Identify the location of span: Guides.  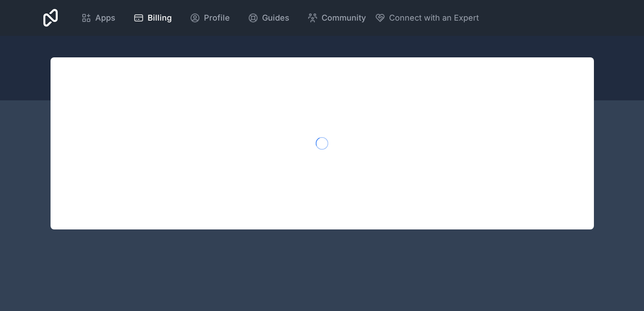
(276, 18).